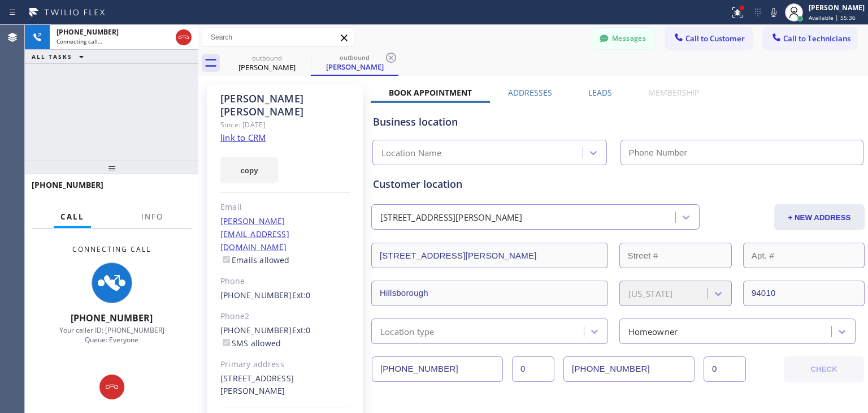  I want to click on a: link to CRM, so click(243, 137).